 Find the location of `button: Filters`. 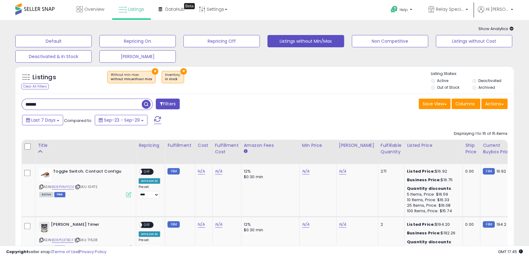

button: Filters is located at coordinates (168, 104).